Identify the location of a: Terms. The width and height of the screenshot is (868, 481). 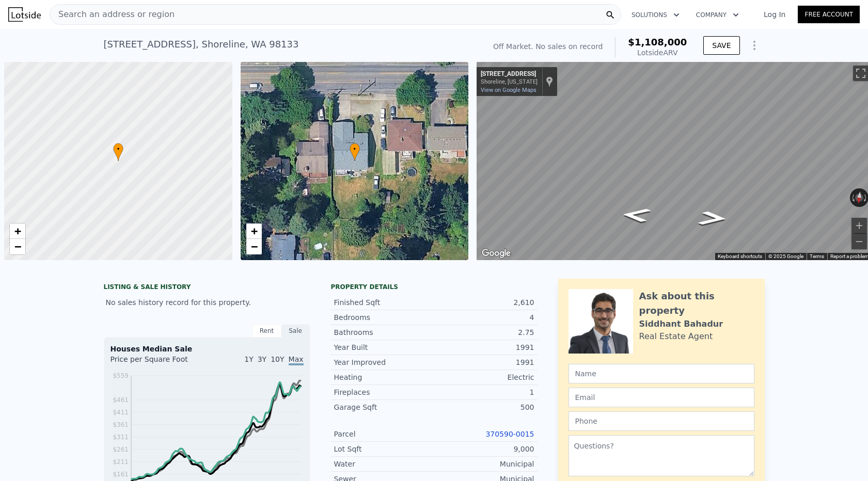
(817, 255).